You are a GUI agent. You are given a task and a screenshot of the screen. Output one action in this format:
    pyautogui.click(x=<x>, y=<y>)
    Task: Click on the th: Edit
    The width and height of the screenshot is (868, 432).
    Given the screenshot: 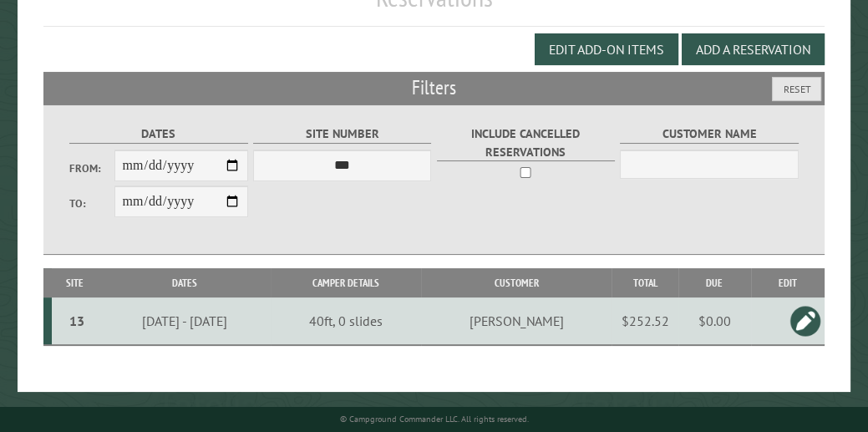 What is the action you would take?
    pyautogui.click(x=787, y=282)
    